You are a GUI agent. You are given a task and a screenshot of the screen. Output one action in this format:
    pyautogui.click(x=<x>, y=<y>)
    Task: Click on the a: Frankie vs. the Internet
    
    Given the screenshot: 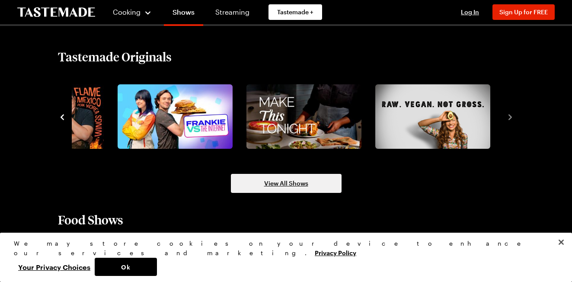 What is the action you would take?
    pyautogui.click(x=173, y=117)
    